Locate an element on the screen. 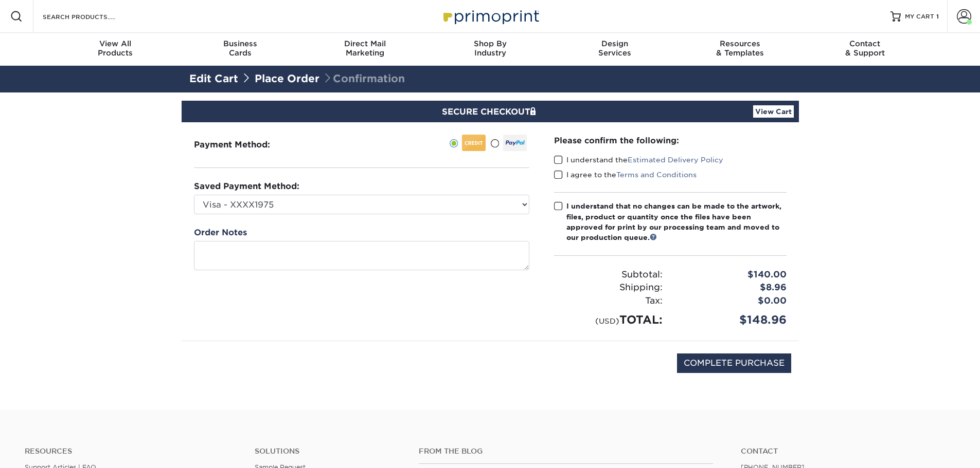 Image resolution: width=980 pixels, height=468 pixels. span: 1 is located at coordinates (937, 16).